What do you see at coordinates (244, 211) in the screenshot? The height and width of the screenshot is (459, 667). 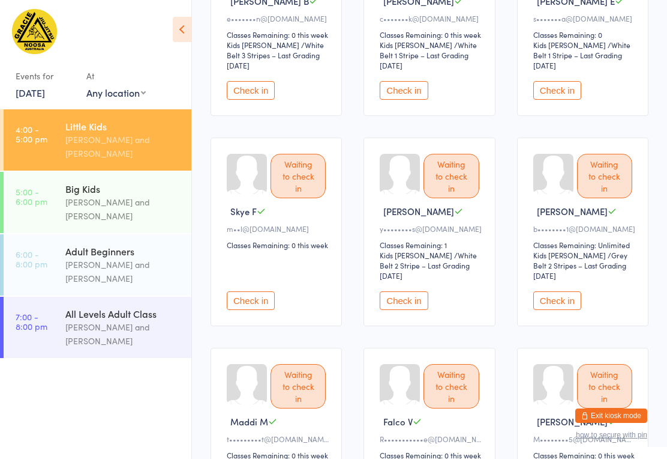 I see `span: Skye F` at bounding box center [244, 211].